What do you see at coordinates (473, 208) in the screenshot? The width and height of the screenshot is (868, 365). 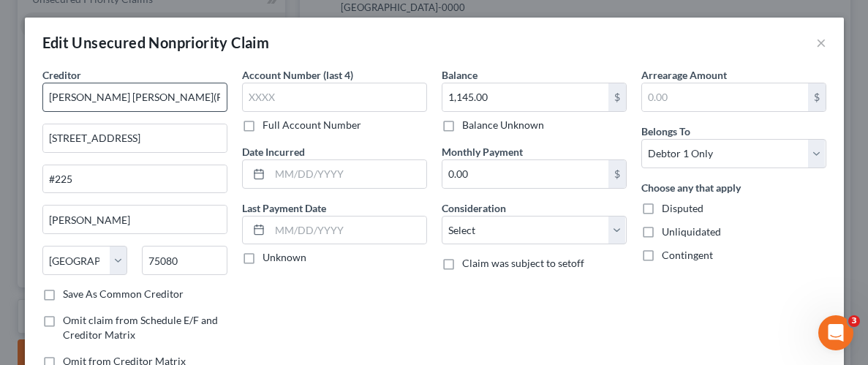 I see `label: Consideration` at bounding box center [473, 208].